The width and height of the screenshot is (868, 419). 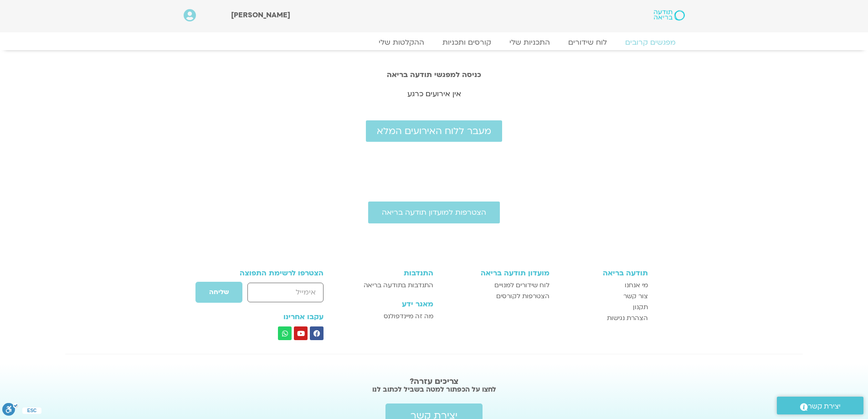 What do you see at coordinates (820, 405) in the screenshot?
I see `a: יצירת קשר` at bounding box center [820, 405].